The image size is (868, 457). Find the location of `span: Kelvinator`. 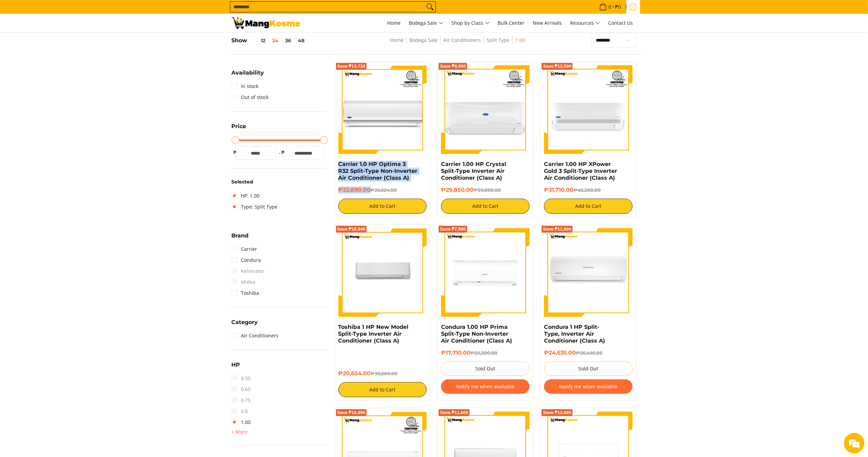

span: Kelvinator is located at coordinates (248, 271).